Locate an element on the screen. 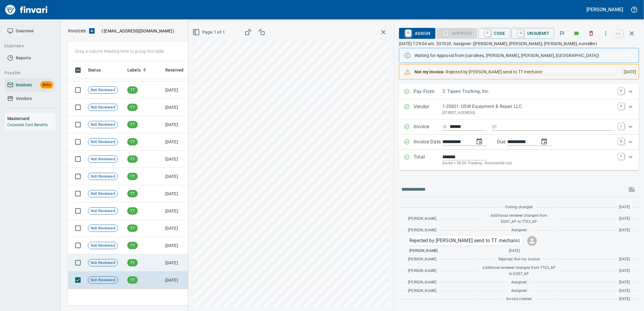 The height and width of the screenshot is (311, 644). p: Invoices is located at coordinates (76, 31).